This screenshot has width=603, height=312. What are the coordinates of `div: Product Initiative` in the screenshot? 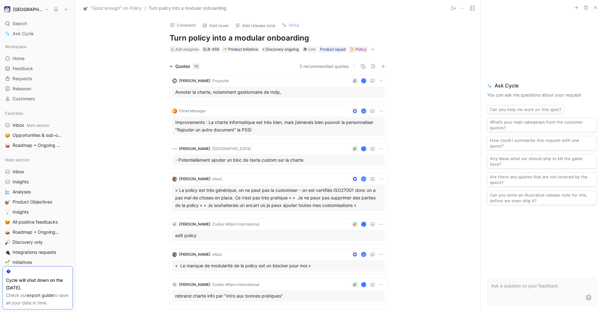 It's located at (241, 49).